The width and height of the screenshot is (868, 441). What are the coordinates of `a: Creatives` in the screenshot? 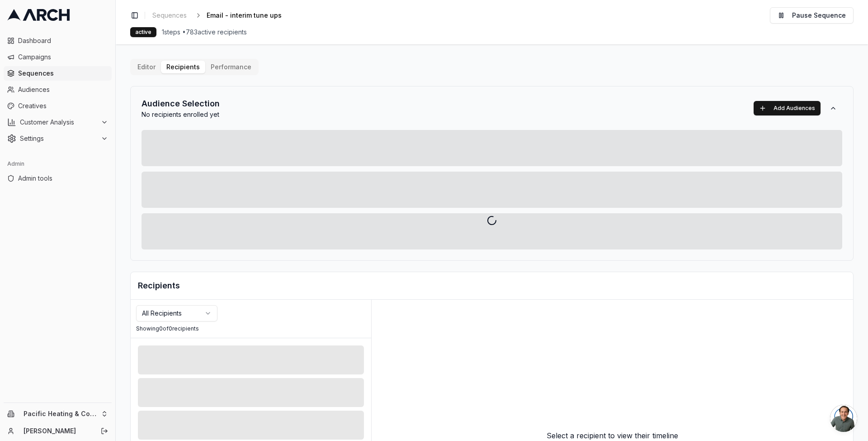 It's located at (57, 106).